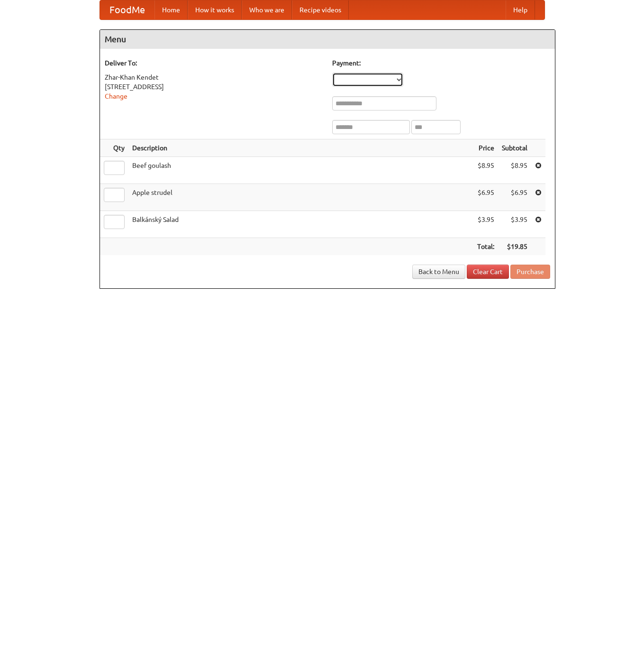  What do you see at coordinates (439, 271) in the screenshot?
I see `a: Back to Menu` at bounding box center [439, 271].